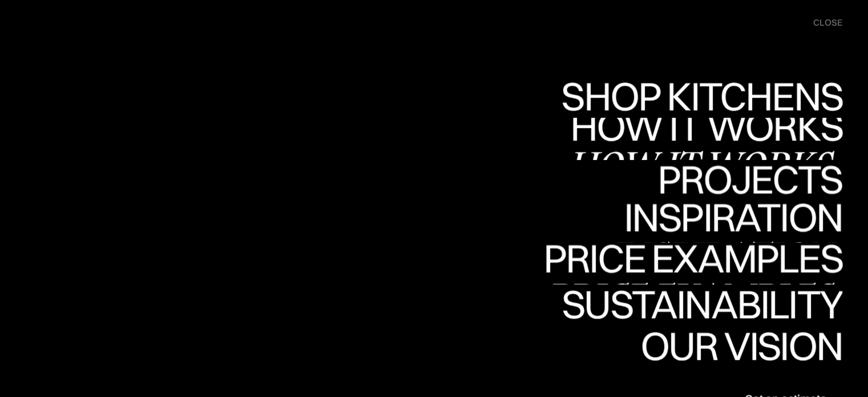 The image size is (868, 397). What do you see at coordinates (822, 23) in the screenshot?
I see `div: menu` at bounding box center [822, 23].